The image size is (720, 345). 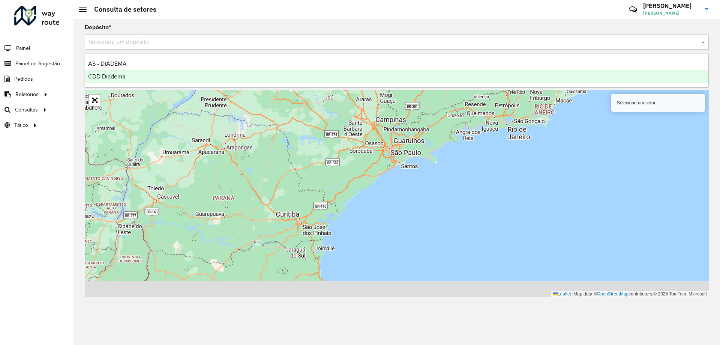 What do you see at coordinates (107, 63) in the screenshot?
I see `span: AS - DIADEMA` at bounding box center [107, 63].